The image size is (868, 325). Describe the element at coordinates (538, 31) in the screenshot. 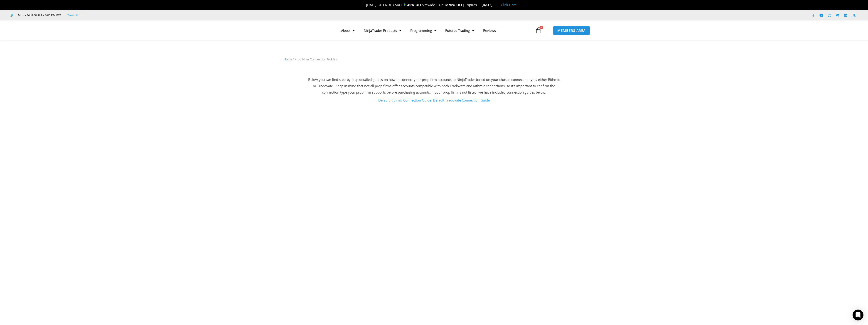

I see `a: 0` at that location.